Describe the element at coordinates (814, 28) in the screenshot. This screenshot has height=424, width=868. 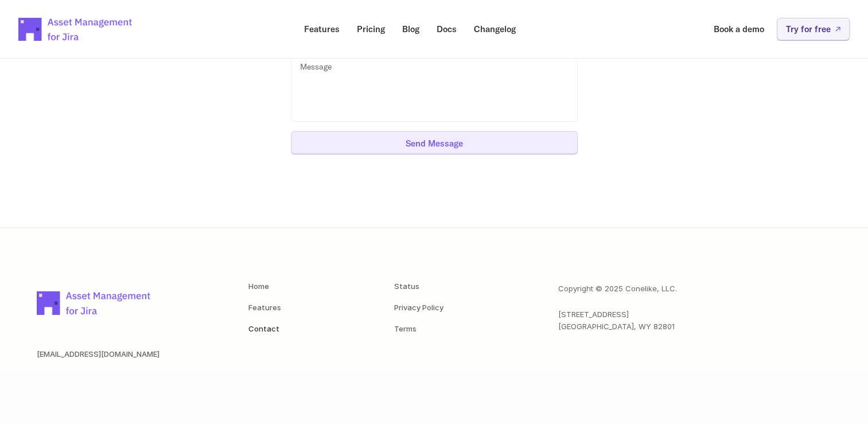
I see `a: Try for free` at that location.